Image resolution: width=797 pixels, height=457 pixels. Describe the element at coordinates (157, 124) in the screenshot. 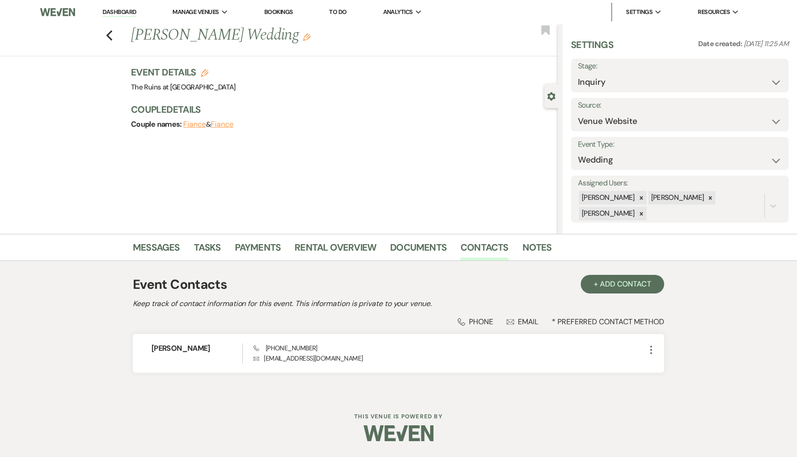

I see `span: Couple names:` at that location.